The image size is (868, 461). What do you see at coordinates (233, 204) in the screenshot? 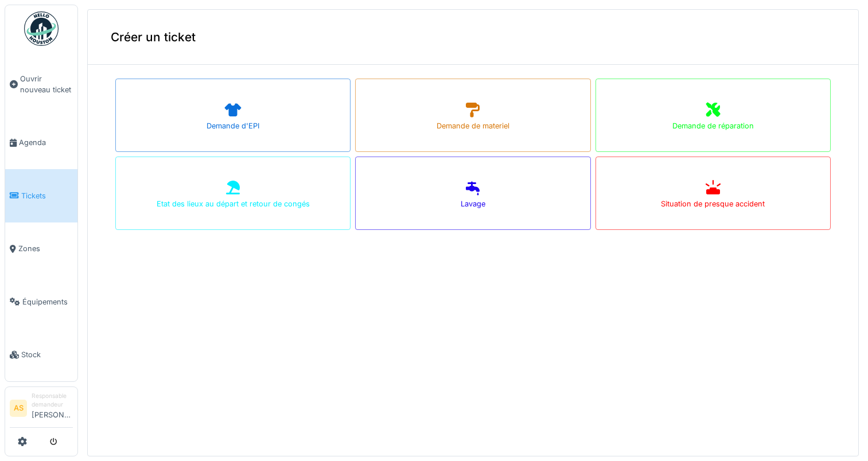
I see `div: Etat des lieux au départ et retour de congés` at bounding box center [233, 204].